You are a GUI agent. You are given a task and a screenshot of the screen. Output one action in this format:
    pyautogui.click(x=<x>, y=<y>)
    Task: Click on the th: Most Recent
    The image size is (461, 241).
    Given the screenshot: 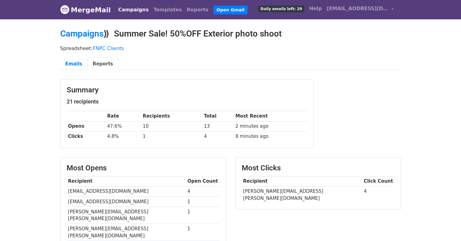 What is the action you would take?
    pyautogui.click(x=271, y=116)
    